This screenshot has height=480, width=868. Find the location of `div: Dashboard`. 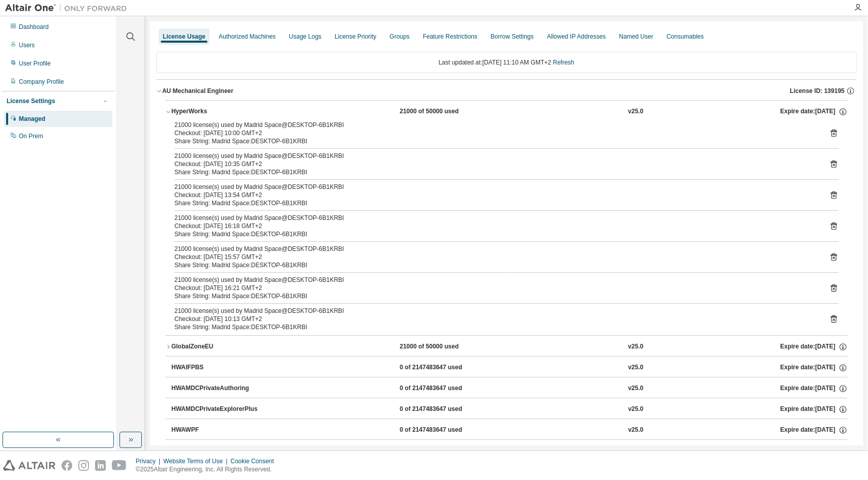

div: Dashboard is located at coordinates (33, 27).